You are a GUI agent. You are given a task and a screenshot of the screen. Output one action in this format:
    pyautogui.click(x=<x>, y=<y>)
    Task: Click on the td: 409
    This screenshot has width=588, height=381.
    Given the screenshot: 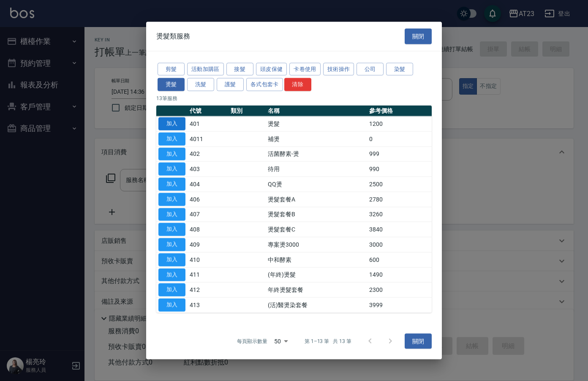 What is the action you would take?
    pyautogui.click(x=208, y=245)
    